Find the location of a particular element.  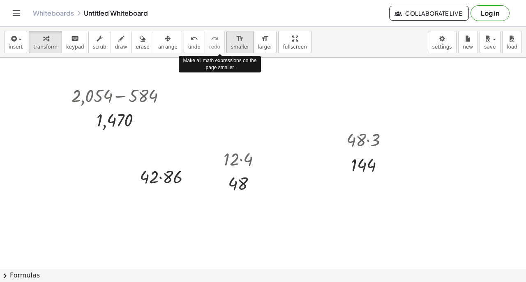

span: save is located at coordinates (490, 47).